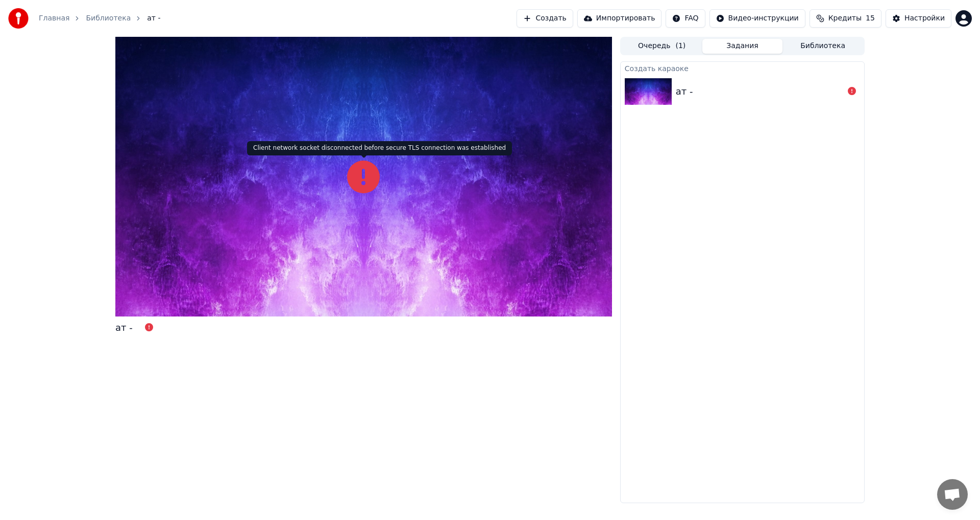 This screenshot has width=980, height=520. Describe the element at coordinates (19, 19) in the screenshot. I see `img: youka` at that location.